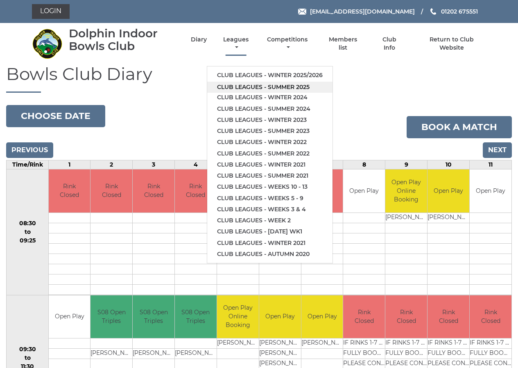  I want to click on input: Next, so click(497, 150).